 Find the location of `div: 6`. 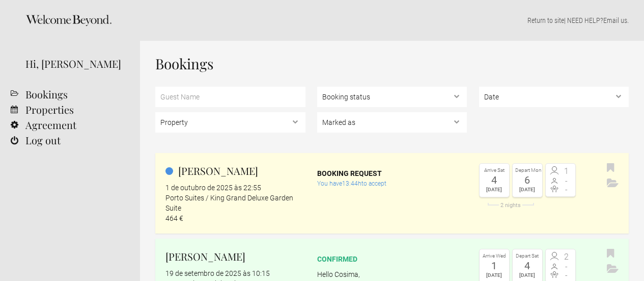

div: 6 is located at coordinates (527, 180).